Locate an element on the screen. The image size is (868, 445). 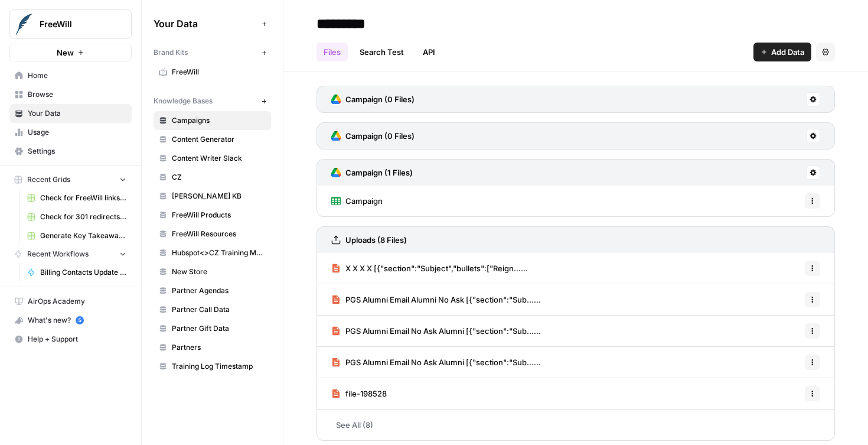
span: Knowledge Bases is located at coordinates (183, 101).